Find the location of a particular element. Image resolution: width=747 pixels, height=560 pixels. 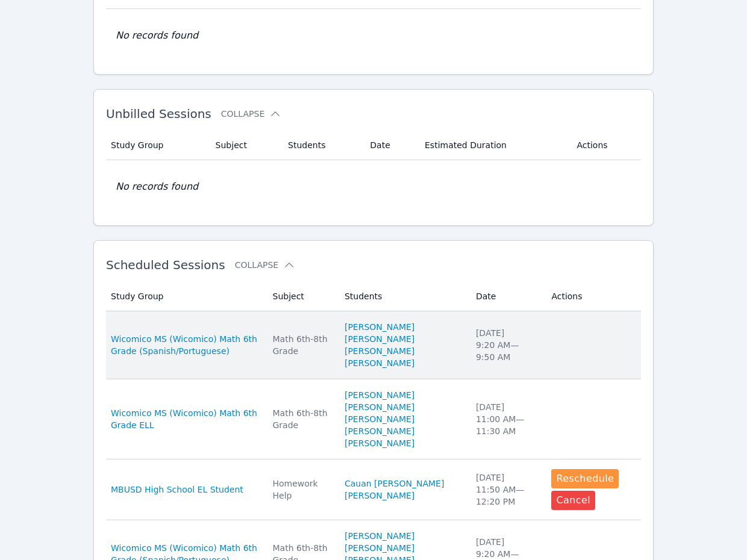

button: Cancel is located at coordinates (572, 500).